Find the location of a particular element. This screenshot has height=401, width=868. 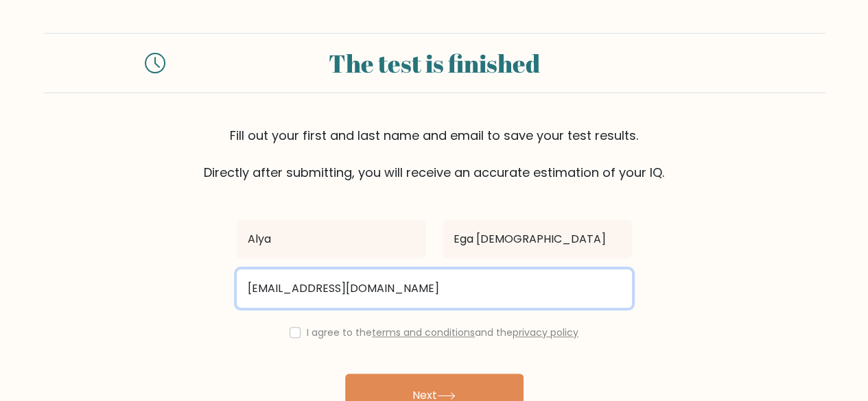

input: Last name is located at coordinates (537, 240).